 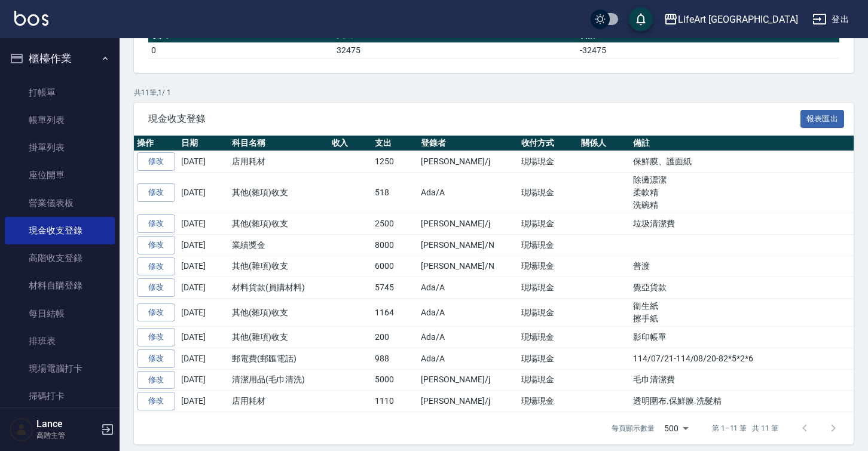 I want to click on a: 現金收支登錄, so click(x=60, y=230).